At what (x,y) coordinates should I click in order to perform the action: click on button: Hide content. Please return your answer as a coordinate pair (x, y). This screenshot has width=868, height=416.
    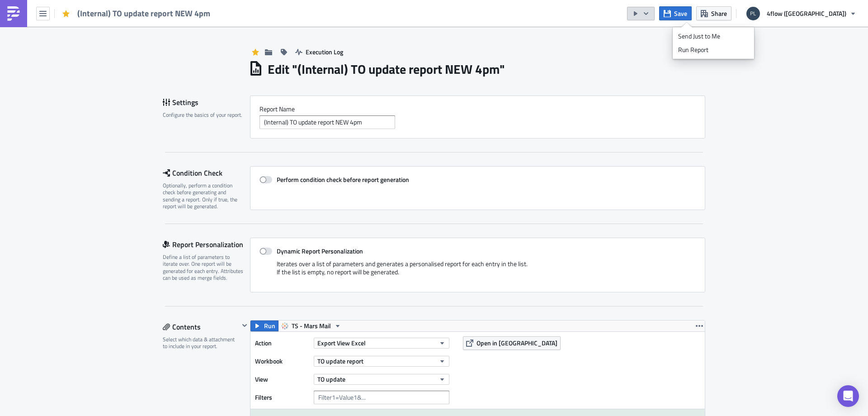
    Looking at the image, I should click on (244, 325).